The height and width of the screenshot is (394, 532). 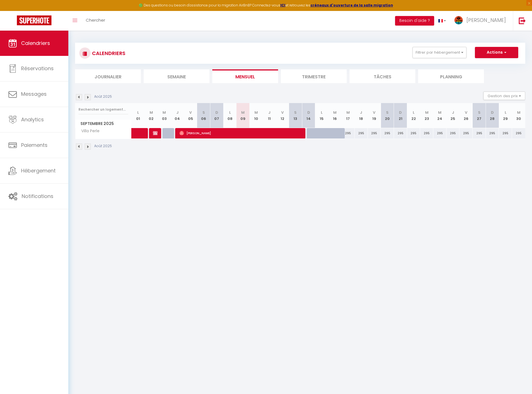 I want to click on th: 23, so click(x=427, y=116).